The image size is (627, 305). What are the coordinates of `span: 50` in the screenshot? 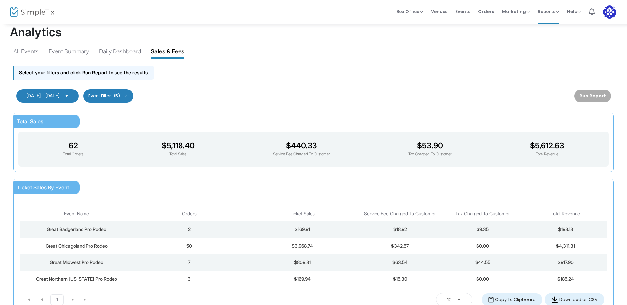 It's located at (189, 246).